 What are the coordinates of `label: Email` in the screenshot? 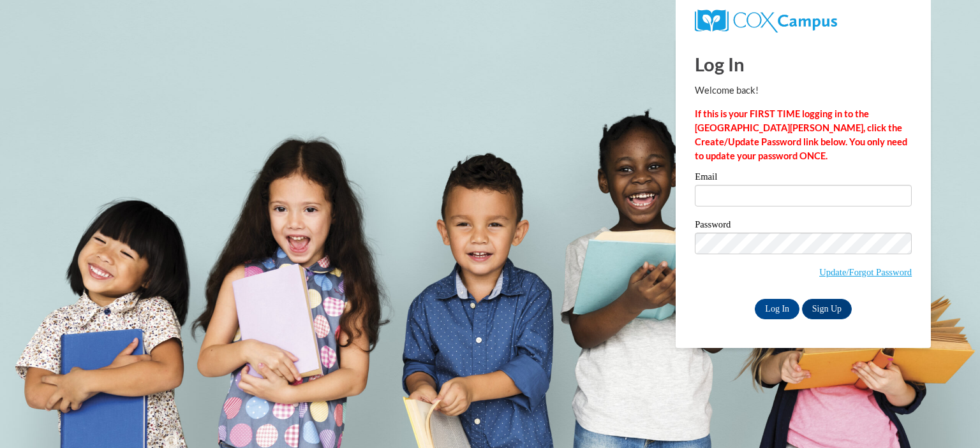 It's located at (803, 179).